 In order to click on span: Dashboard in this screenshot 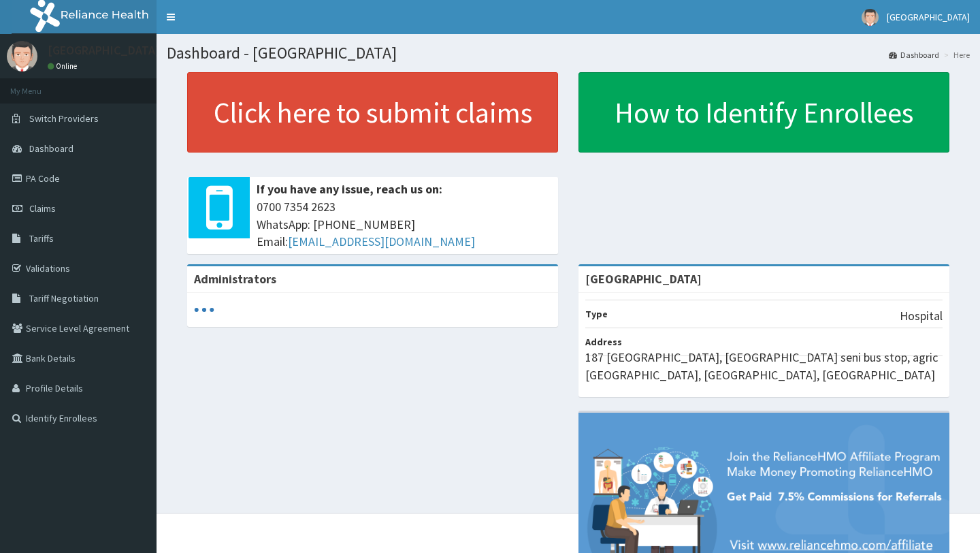, I will do `click(51, 149)`.